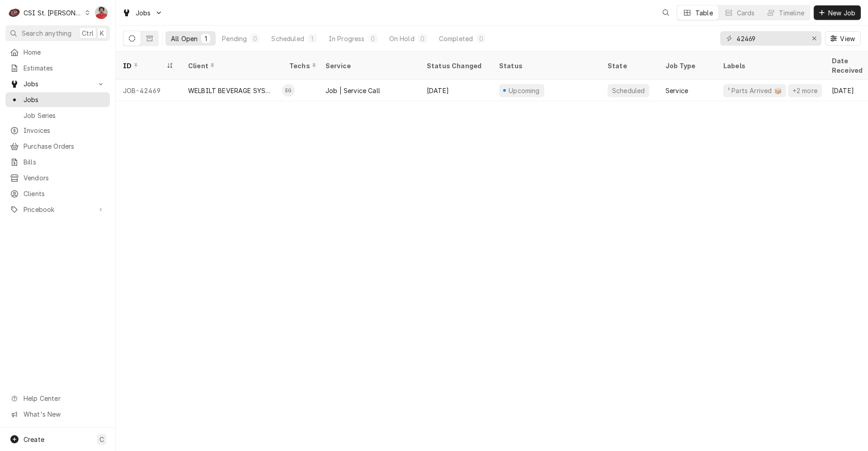 The height and width of the screenshot is (451, 868). I want to click on div: Client, so click(230, 66).